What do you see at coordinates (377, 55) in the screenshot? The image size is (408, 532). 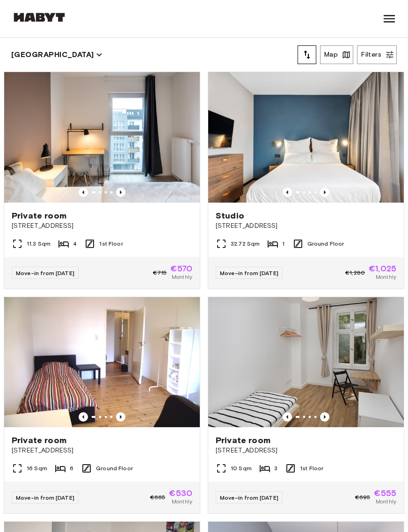 I see `button: Filters` at bounding box center [377, 55].